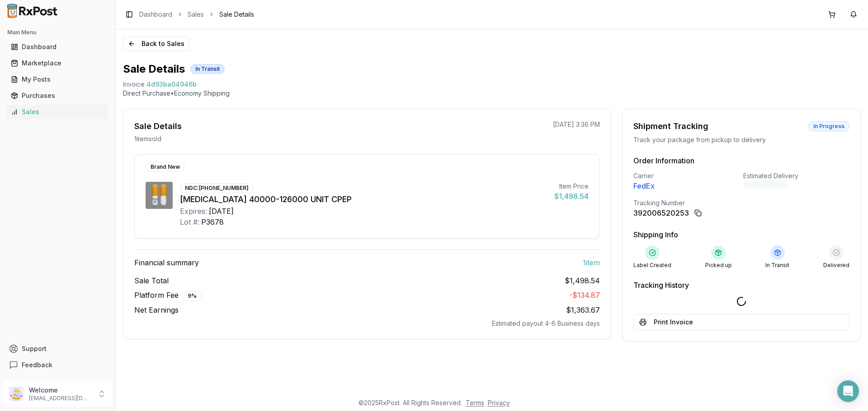 The height and width of the screenshot is (411, 868). What do you see at coordinates (652, 265) in the screenshot?
I see `div: Label Created` at bounding box center [652, 265].